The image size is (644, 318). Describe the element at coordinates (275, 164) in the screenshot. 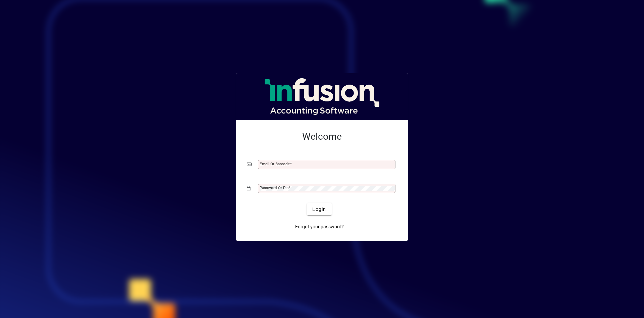

I see `mat-label: Email or Barcode` at that location.